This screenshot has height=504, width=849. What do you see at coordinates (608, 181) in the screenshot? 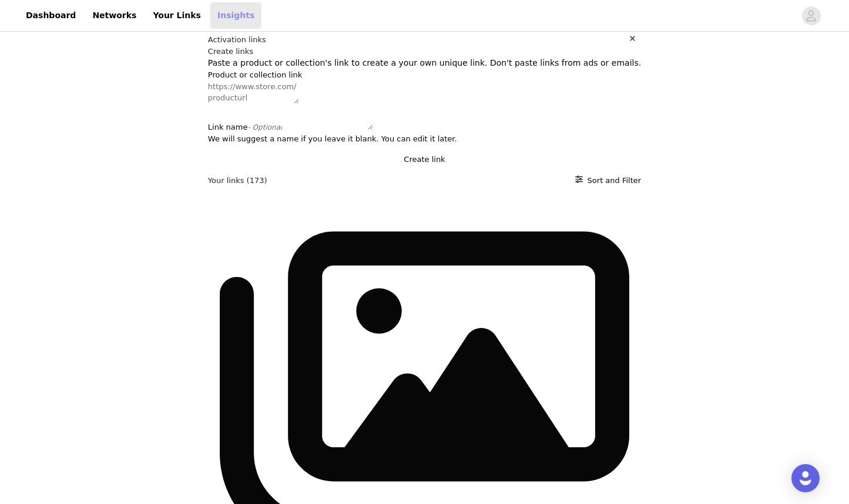
I see `button: Sort and Filter` at bounding box center [608, 181].